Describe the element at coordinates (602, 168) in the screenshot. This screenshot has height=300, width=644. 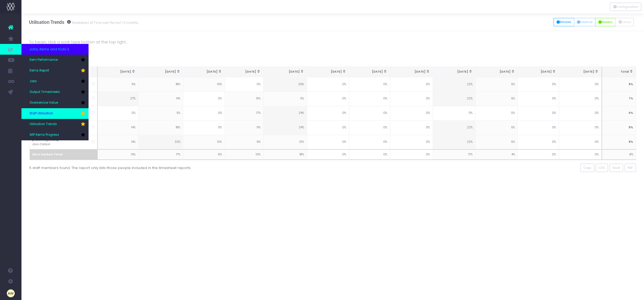
I see `button: CSV` at that location.